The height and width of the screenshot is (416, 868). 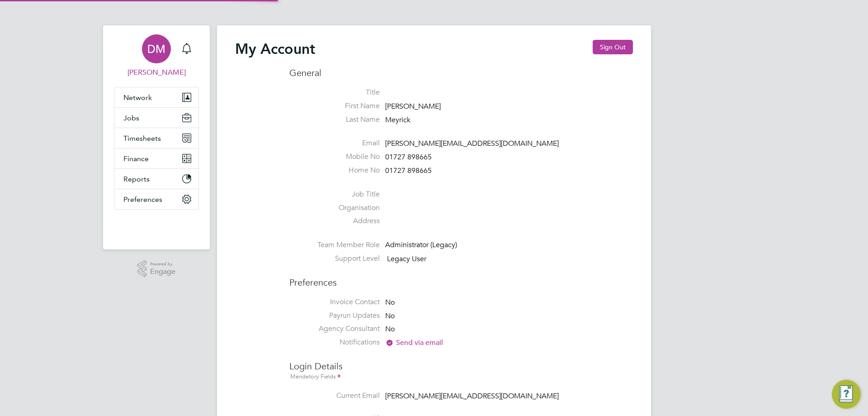 I want to click on label: Last Name, so click(x=335, y=120).